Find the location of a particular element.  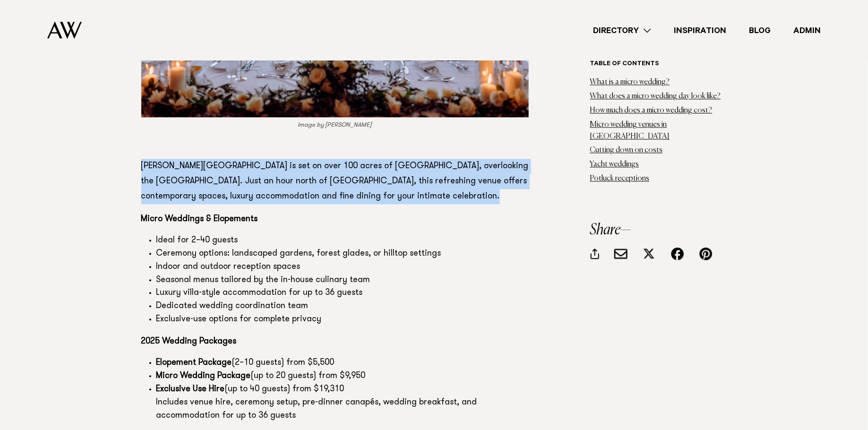

a: What is a micro wedding? is located at coordinates (630, 83).